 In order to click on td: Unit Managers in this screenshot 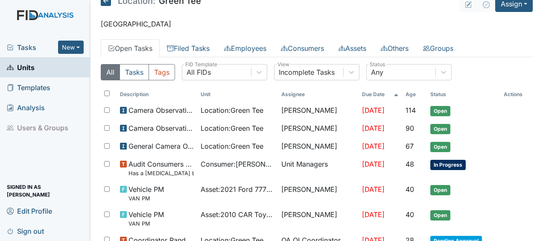, I will do `click(318, 168)`.